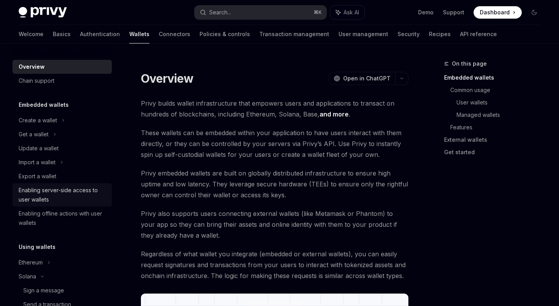 The image size is (559, 306). I want to click on div: Import a wallet, so click(37, 162).